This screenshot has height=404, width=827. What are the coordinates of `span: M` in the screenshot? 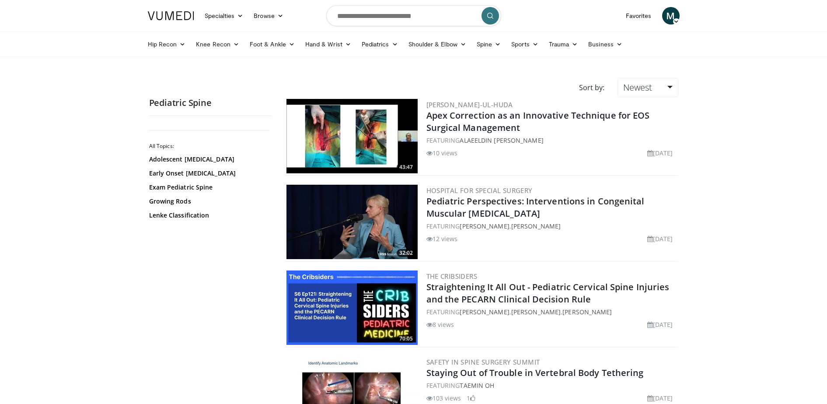 It's located at (671, 16).